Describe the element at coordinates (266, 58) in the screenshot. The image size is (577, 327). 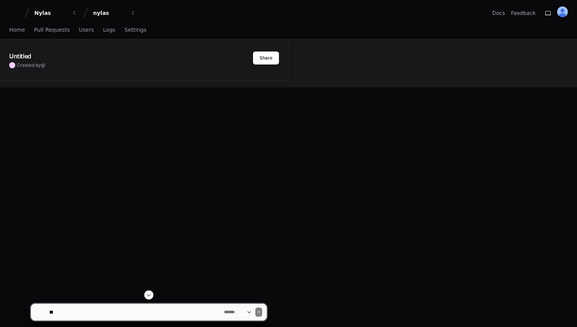
I see `button: Share` at that location.